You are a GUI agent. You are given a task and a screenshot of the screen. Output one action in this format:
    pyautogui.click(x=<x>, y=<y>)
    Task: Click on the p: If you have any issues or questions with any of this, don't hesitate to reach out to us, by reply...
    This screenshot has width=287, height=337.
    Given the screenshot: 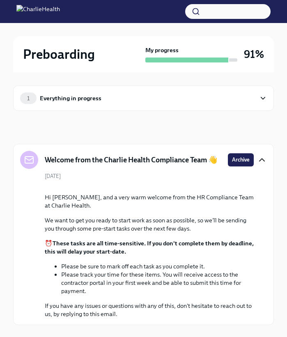 What is the action you would take?
    pyautogui.click(x=149, y=310)
    